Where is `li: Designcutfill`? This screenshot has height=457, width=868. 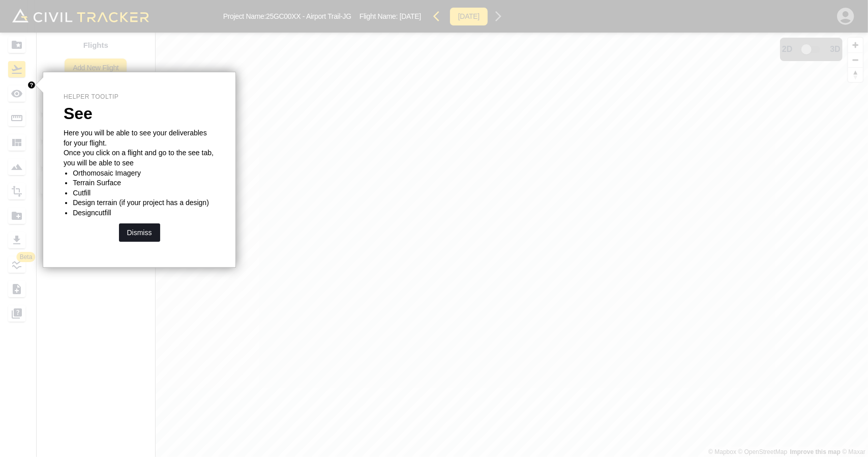 li: Designcutfill is located at coordinates (144, 213).